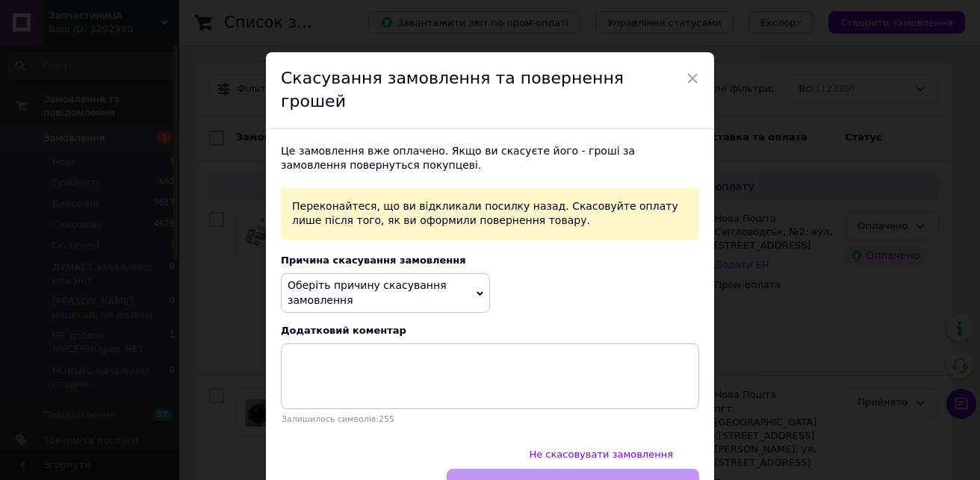 The height and width of the screenshot is (480, 980). What do you see at coordinates (490, 214) in the screenshot?
I see `div: Переконайтеся, що ви відкликали посилку назад. Скасовуйте оплату лише після того, як ви оформили ...` at bounding box center [490, 214].